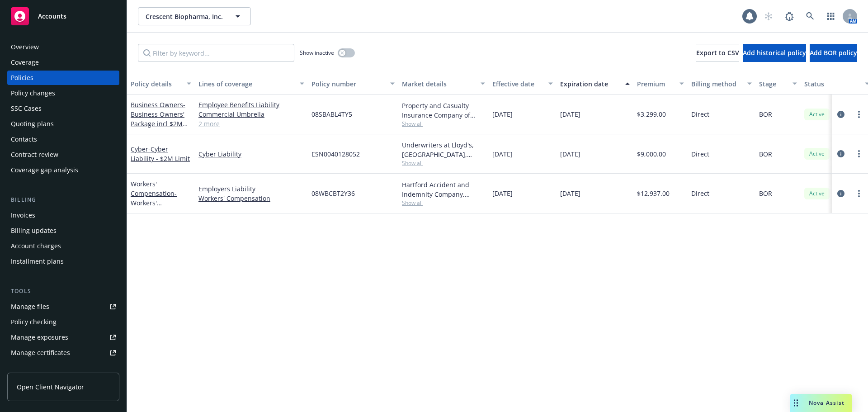  Describe the element at coordinates (26, 109) in the screenshot. I see `div: SSC Cases` at that location.